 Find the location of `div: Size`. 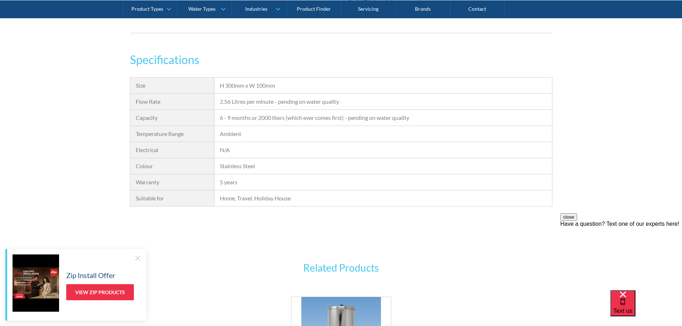

div: Size is located at coordinates (172, 86).